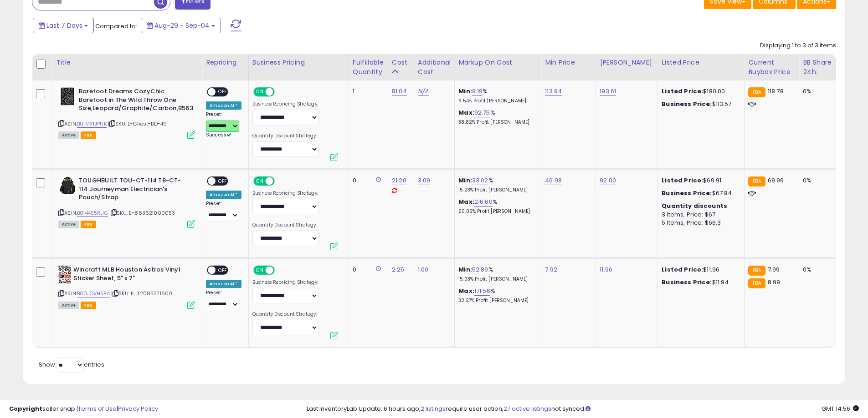  What do you see at coordinates (695, 206) in the screenshot?
I see `b: Quantity discounts` at bounding box center [695, 206].